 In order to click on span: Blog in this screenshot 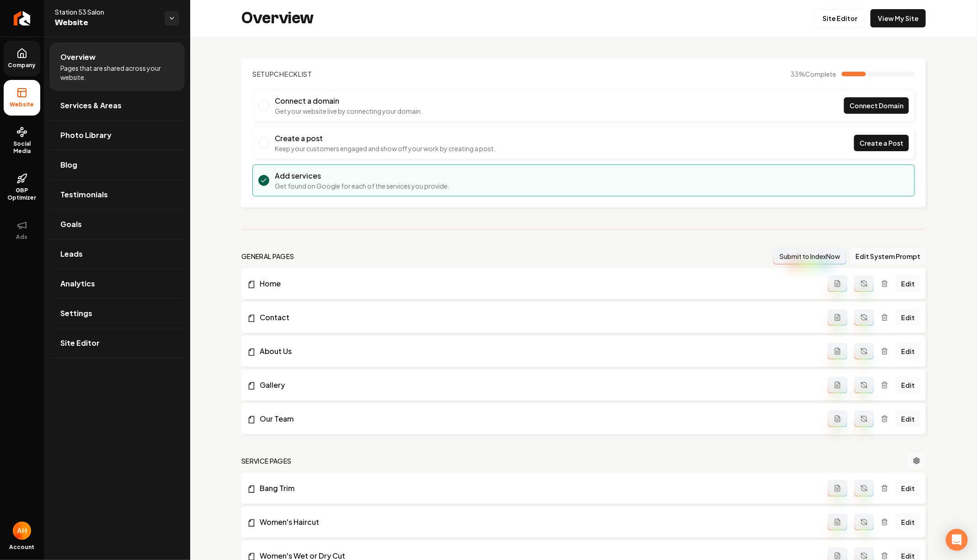, I will do `click(69, 165)`.